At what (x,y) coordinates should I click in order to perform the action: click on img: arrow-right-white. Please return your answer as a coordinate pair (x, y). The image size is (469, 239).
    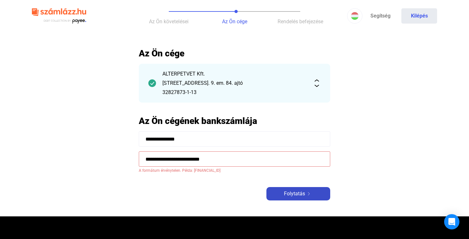
    Looking at the image, I should click on (309, 194).